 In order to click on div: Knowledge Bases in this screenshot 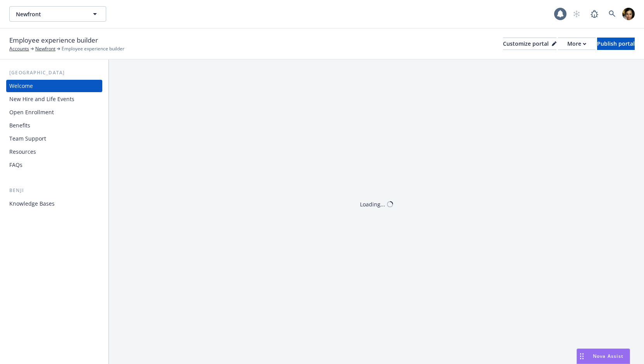, I will do `click(32, 203)`.